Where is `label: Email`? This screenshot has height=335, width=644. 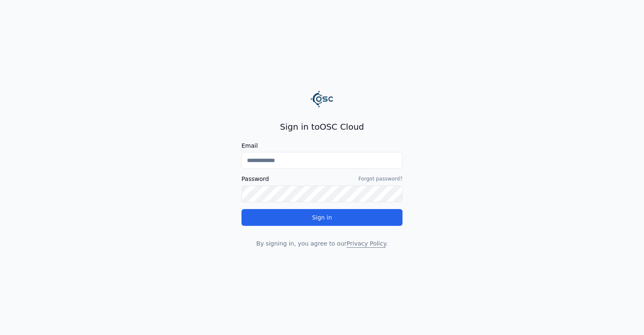 label: Email is located at coordinates (322, 145).